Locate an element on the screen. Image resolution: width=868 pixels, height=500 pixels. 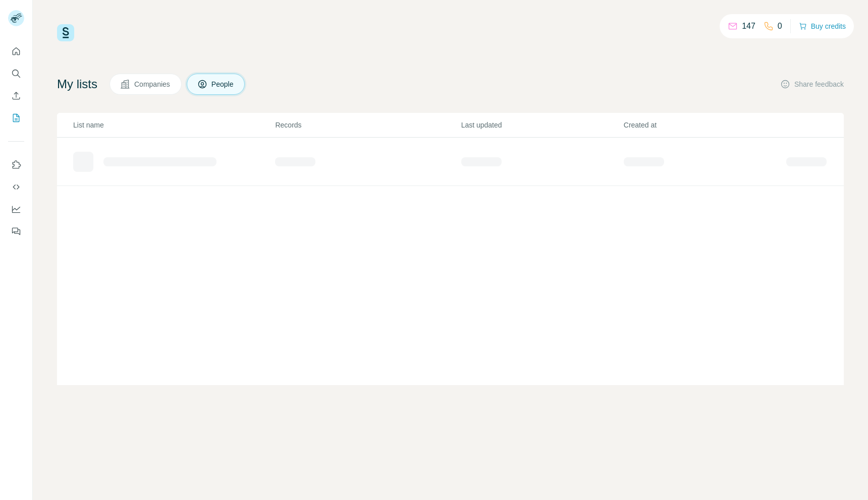
button: Use Surfe on LinkedIn is located at coordinates (16, 165).